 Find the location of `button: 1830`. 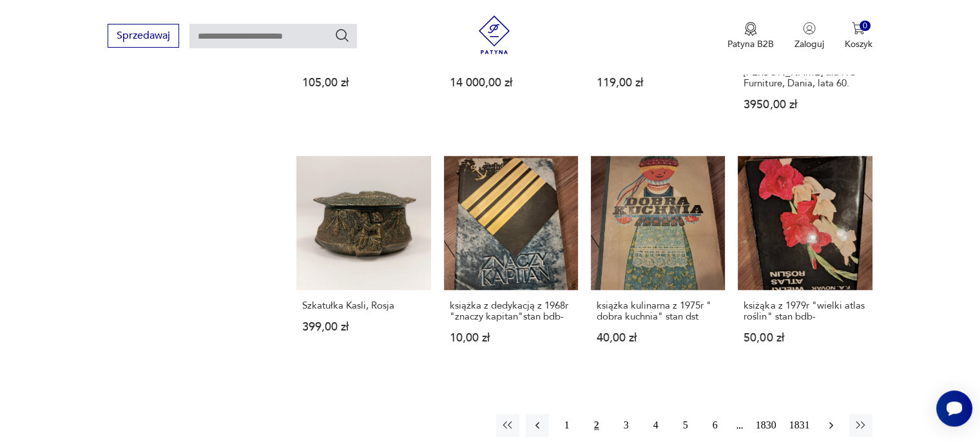

button: 1830 is located at coordinates (766, 425).